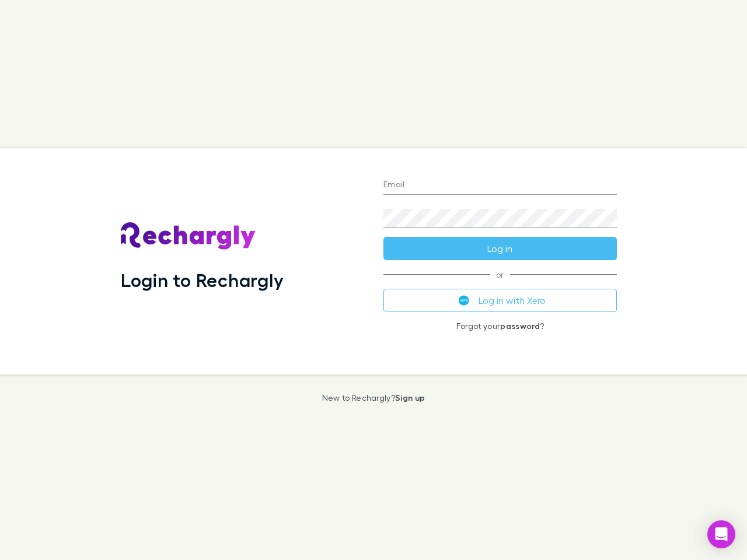 Image resolution: width=747 pixels, height=560 pixels. Describe the element at coordinates (189, 236) in the screenshot. I see `img: Rechargly's Logo` at that location.